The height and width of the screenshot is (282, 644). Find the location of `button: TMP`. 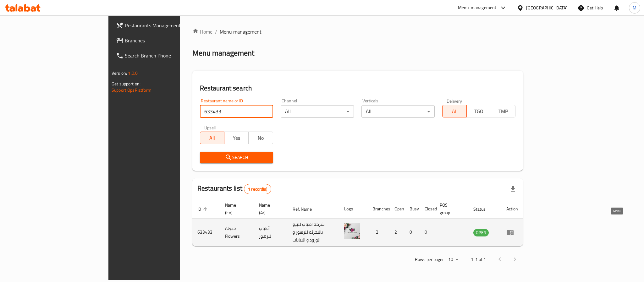

button: TMP is located at coordinates (503, 111).